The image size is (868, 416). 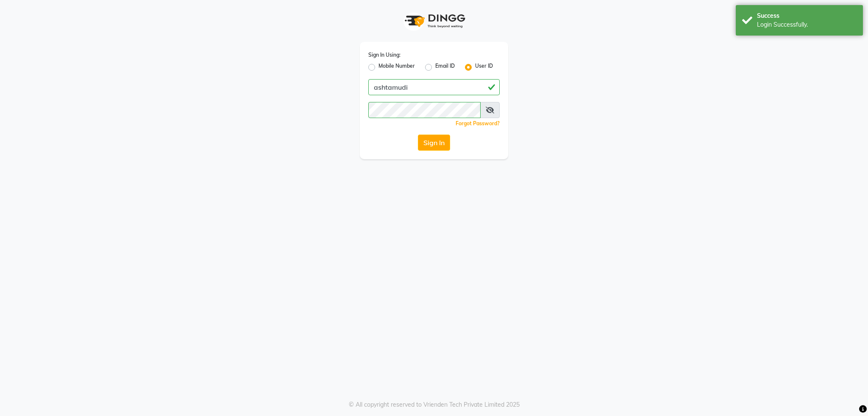 I want to click on div: Success, so click(x=807, y=15).